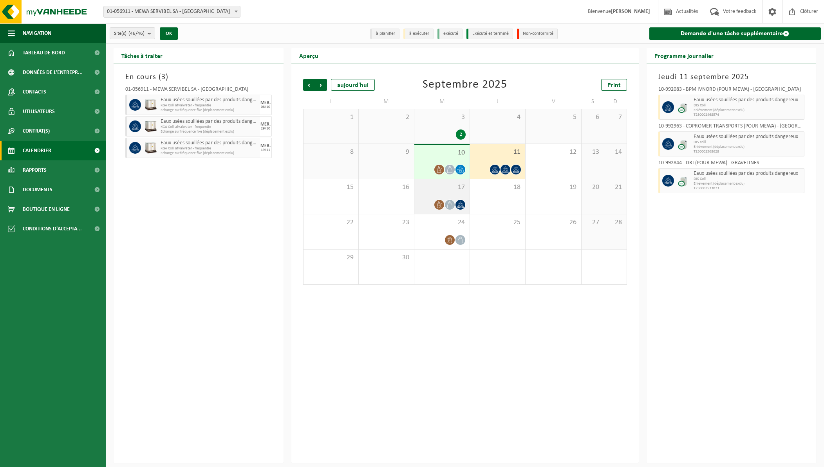 The width and height of the screenshot is (824, 467). What do you see at coordinates (331, 152) in the screenshot?
I see `span: 8` at bounding box center [331, 152].